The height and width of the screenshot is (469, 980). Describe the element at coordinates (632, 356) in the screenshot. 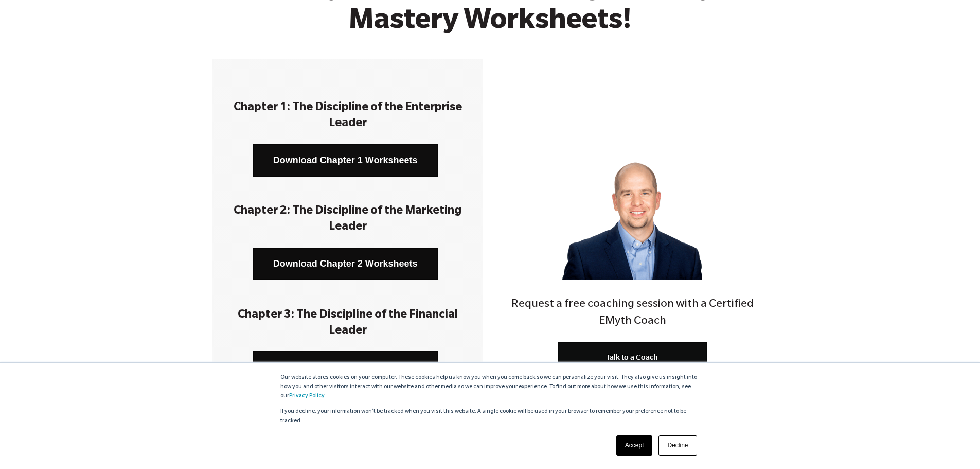

I see `a: Talk to a Coach` at that location.